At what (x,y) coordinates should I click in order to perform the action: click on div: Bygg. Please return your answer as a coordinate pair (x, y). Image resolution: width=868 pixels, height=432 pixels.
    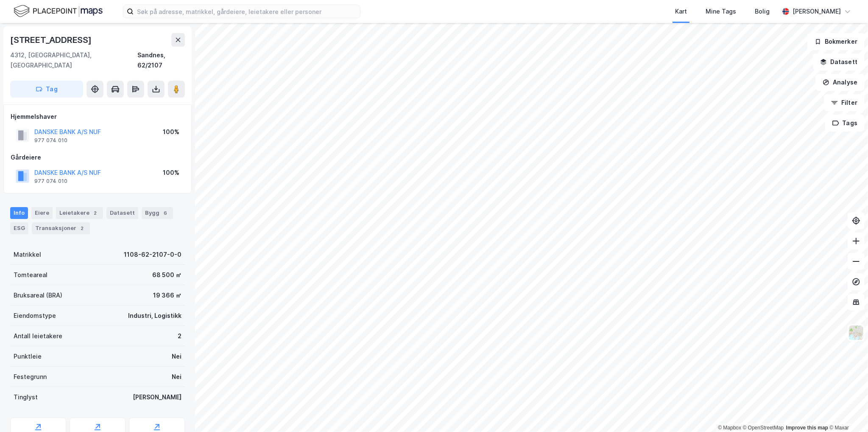
    Looking at the image, I should click on (157, 213).